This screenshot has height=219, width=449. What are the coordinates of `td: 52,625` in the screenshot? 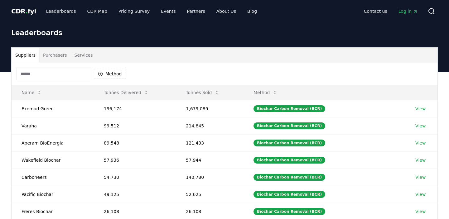 It's located at (209, 194).